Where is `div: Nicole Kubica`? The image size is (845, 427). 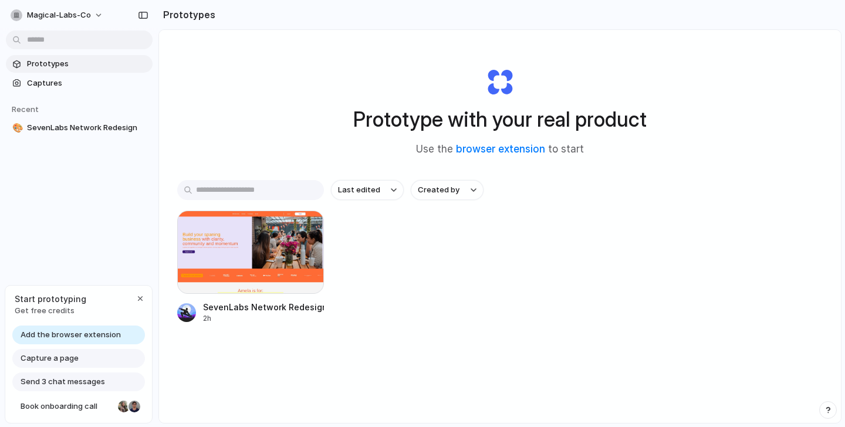 div: Nicole Kubica is located at coordinates (124, 407).